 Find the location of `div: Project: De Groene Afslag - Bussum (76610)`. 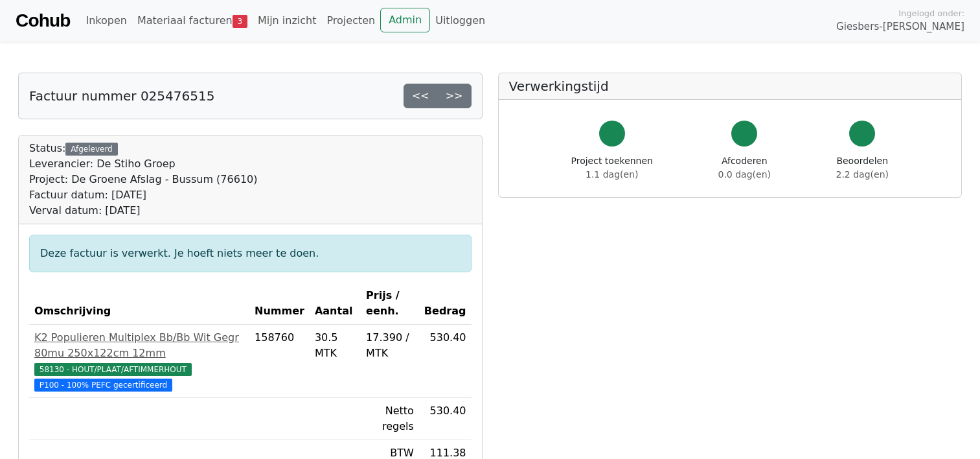

div: Project: De Groene Afslag - Bussum (76610) is located at coordinates (143, 180).